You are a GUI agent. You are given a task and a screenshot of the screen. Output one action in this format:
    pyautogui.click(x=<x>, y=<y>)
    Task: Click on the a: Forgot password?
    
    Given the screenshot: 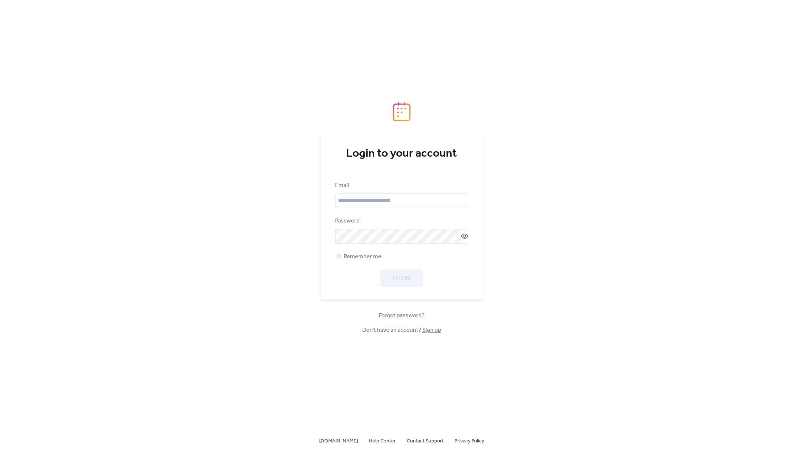 What is the action you would take?
    pyautogui.click(x=402, y=316)
    